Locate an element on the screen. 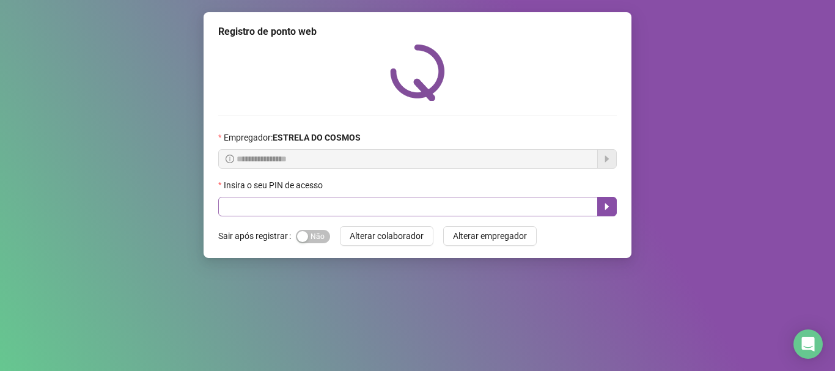 The width and height of the screenshot is (835, 371). div: Registro de ponto web is located at coordinates (418, 32).